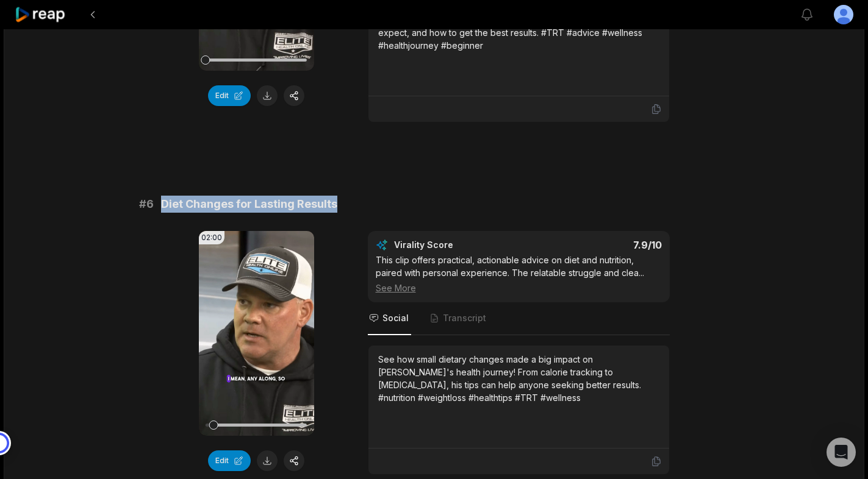 The height and width of the screenshot is (479, 868). What do you see at coordinates (460, 245) in the screenshot?
I see `div: Virality Score` at bounding box center [460, 245].